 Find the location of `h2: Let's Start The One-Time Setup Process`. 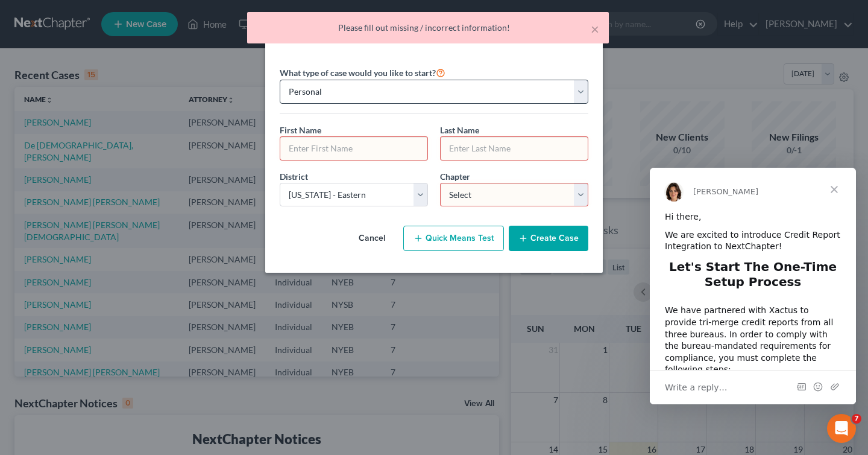

h2: Let's Start The One-Time Setup Process is located at coordinates (103, 109).